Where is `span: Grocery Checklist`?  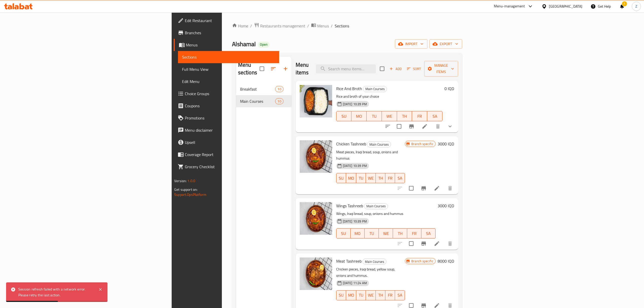 span: Grocery Checklist is located at coordinates (230, 167).